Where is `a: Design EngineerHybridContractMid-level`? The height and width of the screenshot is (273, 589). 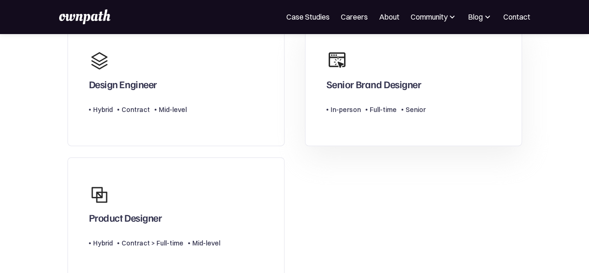 a: Design EngineerHybridContractMid-level is located at coordinates (176, 84).